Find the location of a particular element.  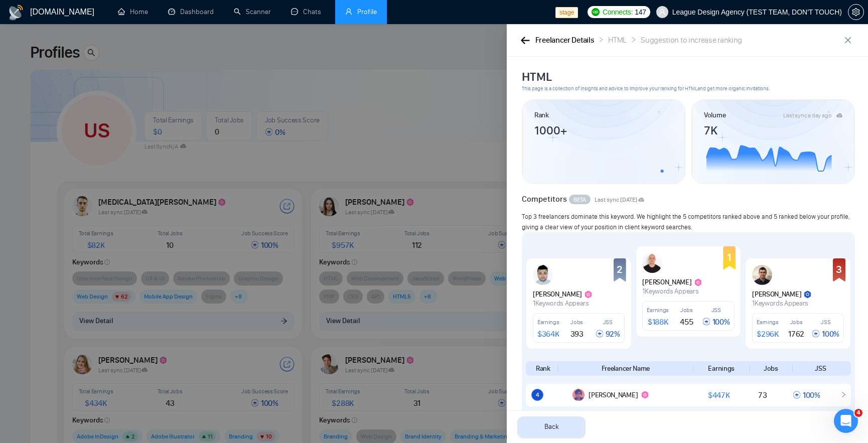

span: 1762 is located at coordinates (796, 334).